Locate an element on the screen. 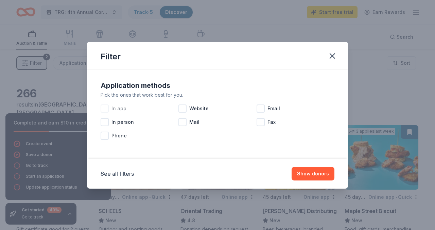  span: Email is located at coordinates (274, 109).